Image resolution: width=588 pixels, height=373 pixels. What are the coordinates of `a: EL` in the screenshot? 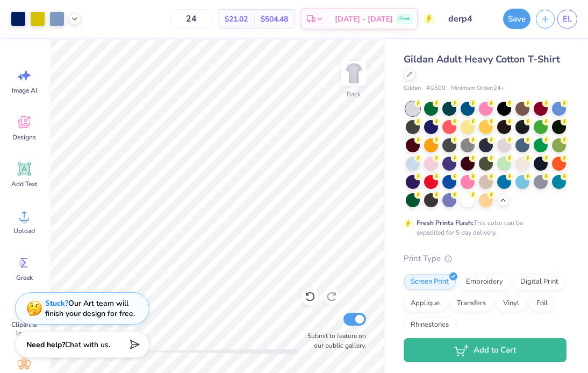 It's located at (567, 19).